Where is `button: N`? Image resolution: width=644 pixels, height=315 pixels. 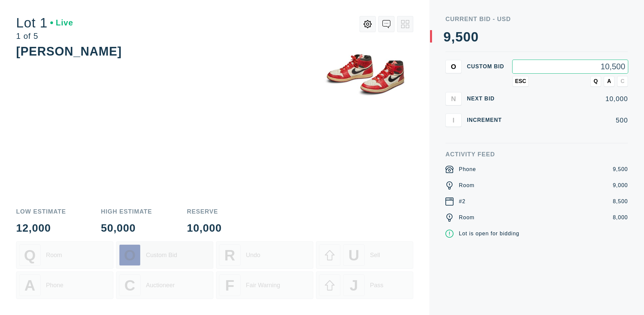 button: N is located at coordinates (453, 99).